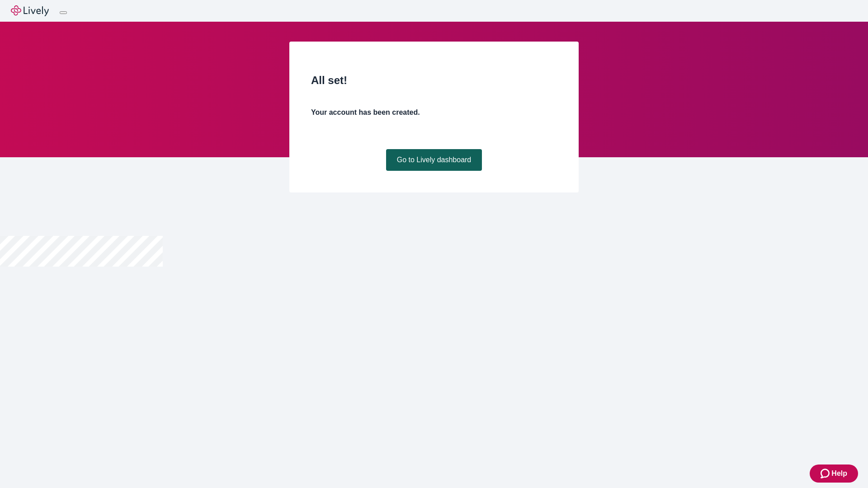  I want to click on span: Help, so click(839, 474).